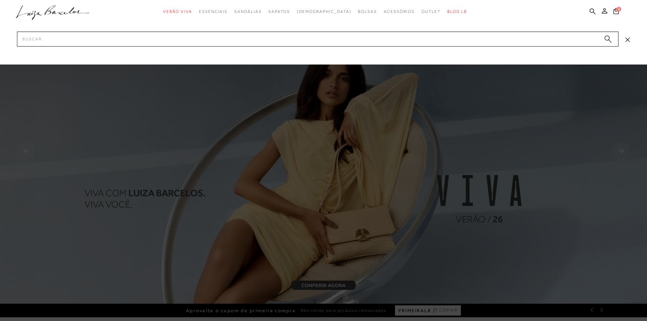 The image size is (647, 321). I want to click on span: Bolsas, so click(367, 12).